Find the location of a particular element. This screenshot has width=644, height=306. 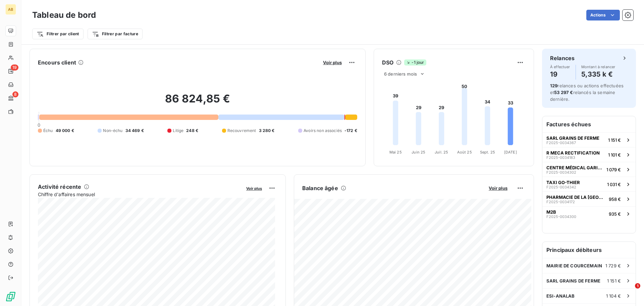

h2: 86 824,85 € is located at coordinates (198, 102).